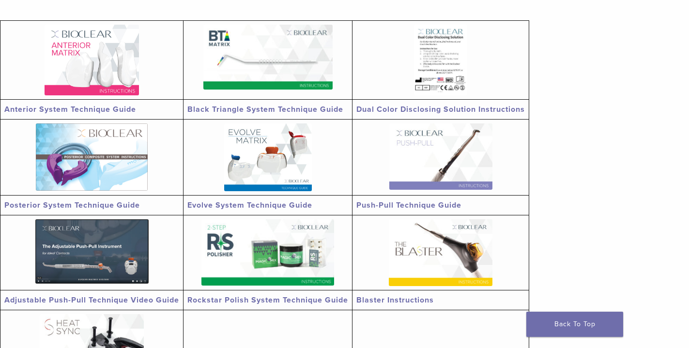 This screenshot has width=689, height=348. I want to click on a: Evolve System Technique Guide, so click(250, 205).